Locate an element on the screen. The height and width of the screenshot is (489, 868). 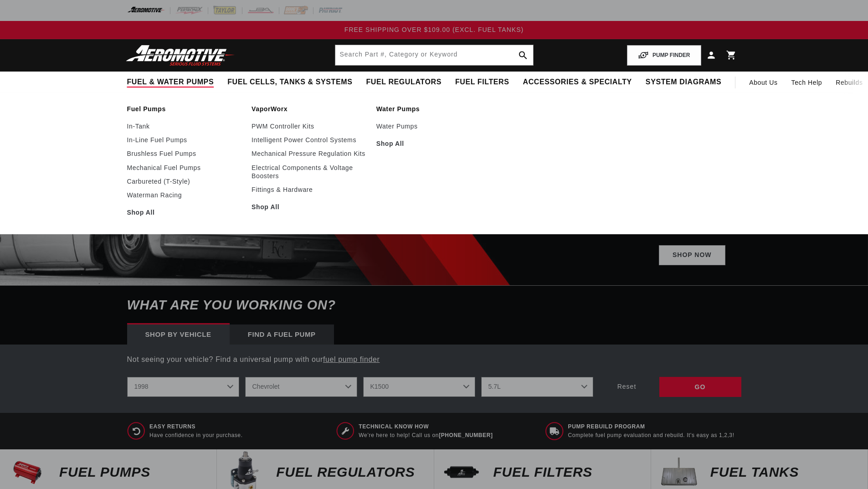
a: Mechanical Pressure Regulation Kits is located at coordinates (309, 154).